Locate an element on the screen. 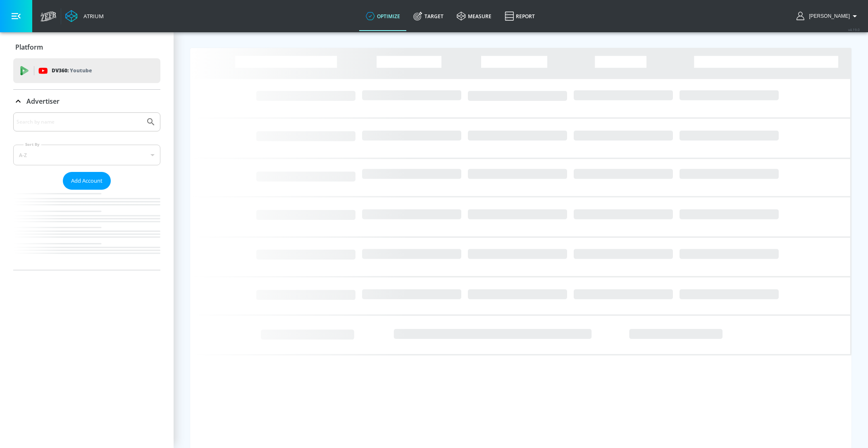 This screenshot has height=448, width=868. div: A-Z is located at coordinates (87, 155).